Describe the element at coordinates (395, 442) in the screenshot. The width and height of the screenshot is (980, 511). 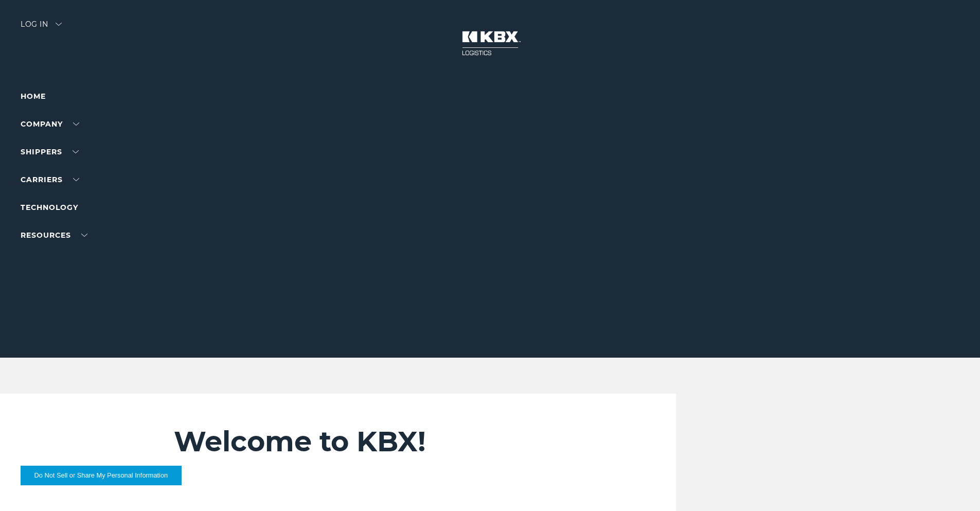
I see `h2: Welcome to KBX!` at that location.